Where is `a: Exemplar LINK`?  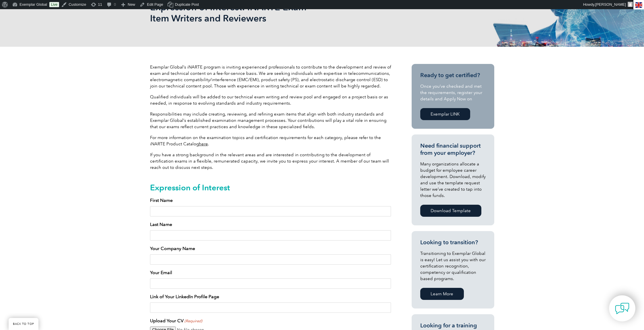
a: Exemplar LINK is located at coordinates (446, 114).